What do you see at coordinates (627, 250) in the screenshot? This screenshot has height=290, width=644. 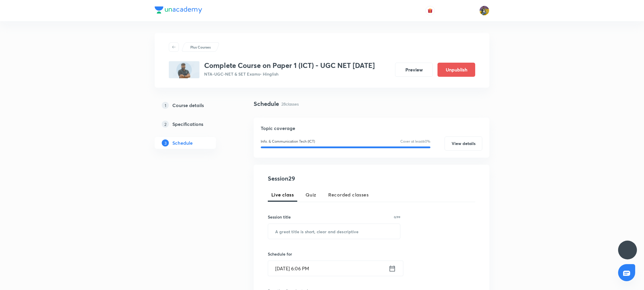 I see `img: ttu` at bounding box center [627, 250].